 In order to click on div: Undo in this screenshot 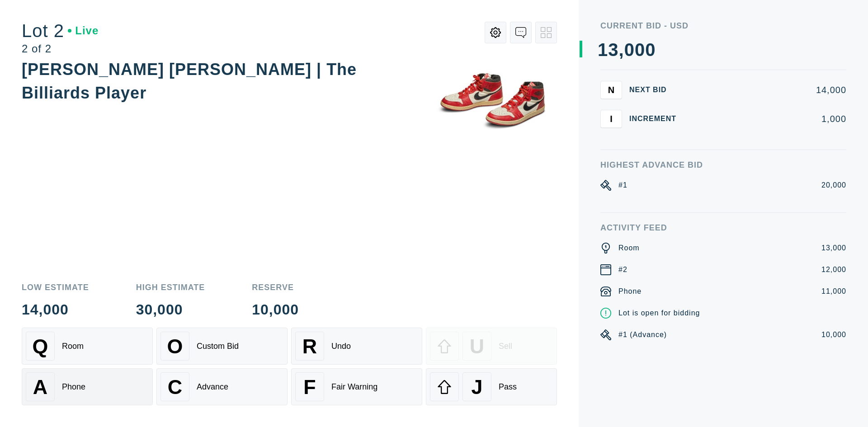, I will do `click(341, 346)`.